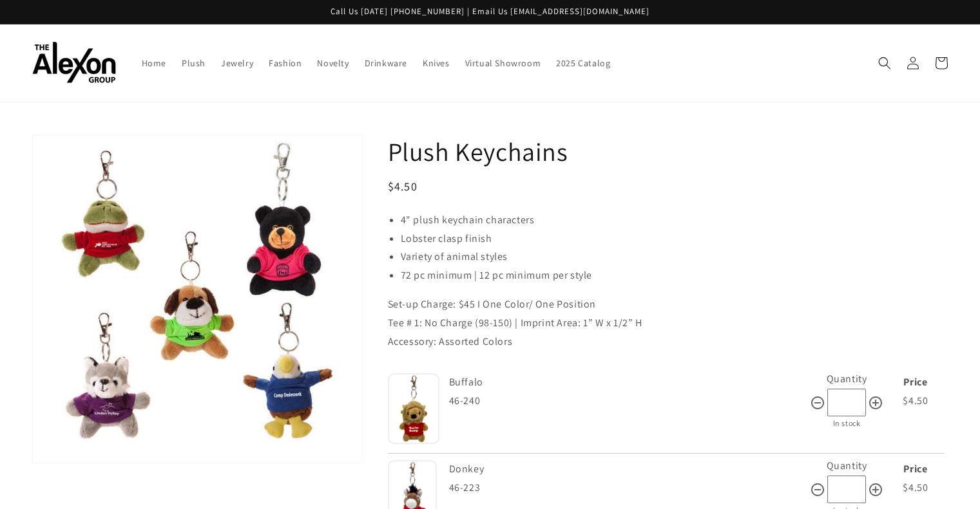 This screenshot has width=980, height=509. I want to click on span: 2025 Catalog, so click(583, 63).